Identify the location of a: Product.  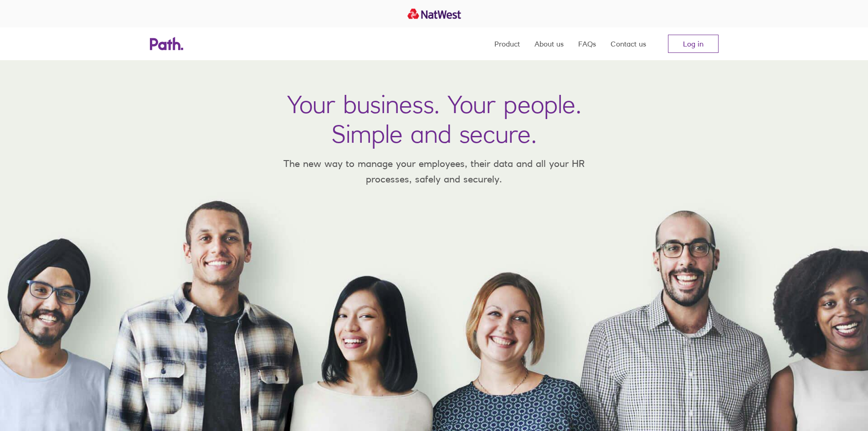
(507, 44).